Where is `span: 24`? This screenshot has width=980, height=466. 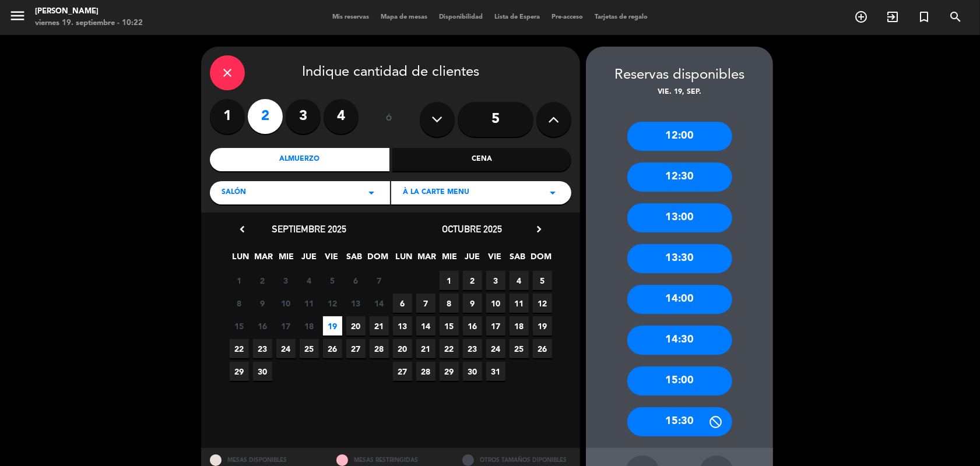
span: 24 is located at coordinates (286, 348).